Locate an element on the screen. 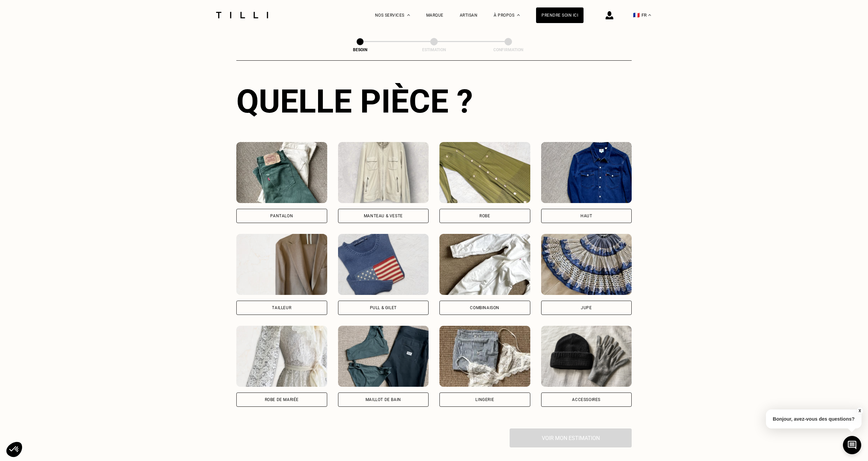 This screenshot has width=868, height=461. div: Accessoires is located at coordinates (586, 399).